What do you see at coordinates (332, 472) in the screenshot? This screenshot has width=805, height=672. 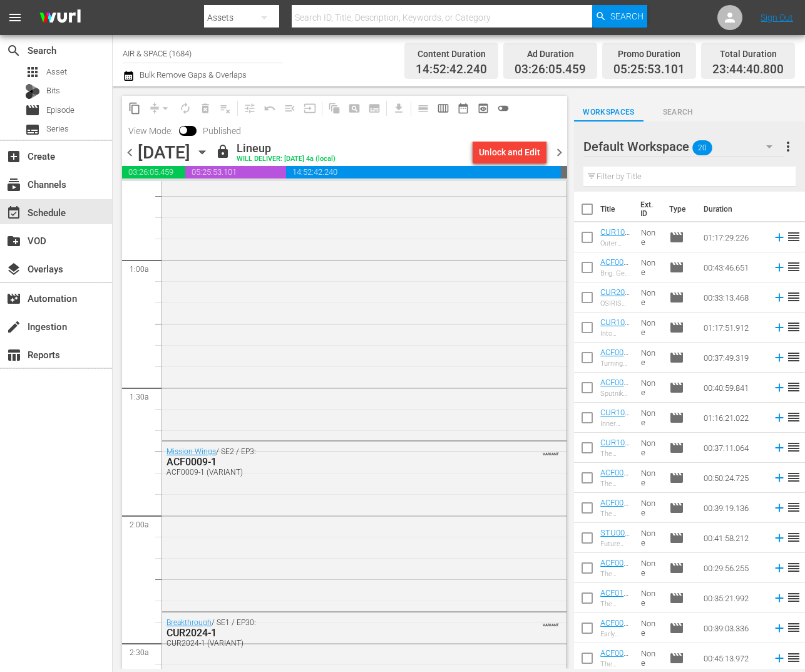 I see `div: ACF0009-1 (VARIANT)` at bounding box center [332, 472].